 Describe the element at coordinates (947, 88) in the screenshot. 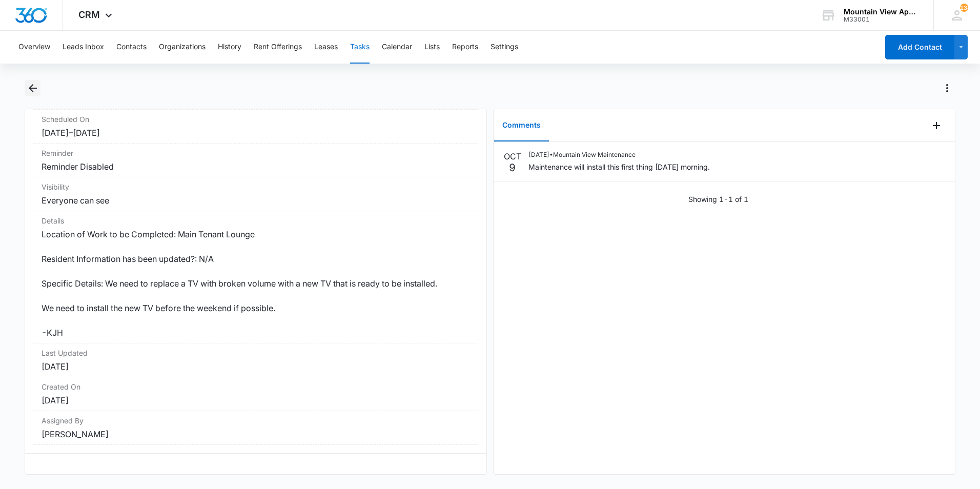

I see `button: Actions` at that location.